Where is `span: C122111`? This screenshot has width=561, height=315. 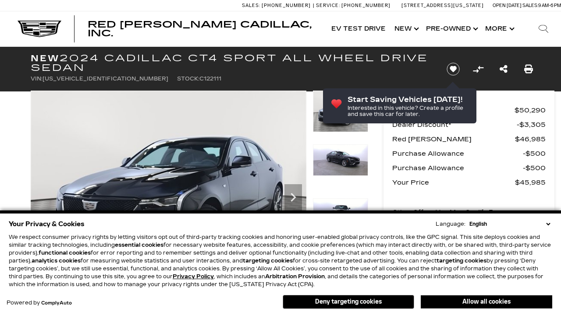
span: C122111 is located at coordinates (210, 79).